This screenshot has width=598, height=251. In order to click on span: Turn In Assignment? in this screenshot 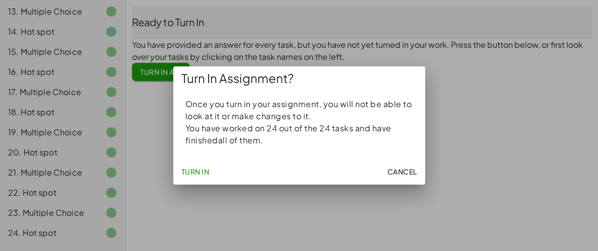, I will do `click(237, 79)`.